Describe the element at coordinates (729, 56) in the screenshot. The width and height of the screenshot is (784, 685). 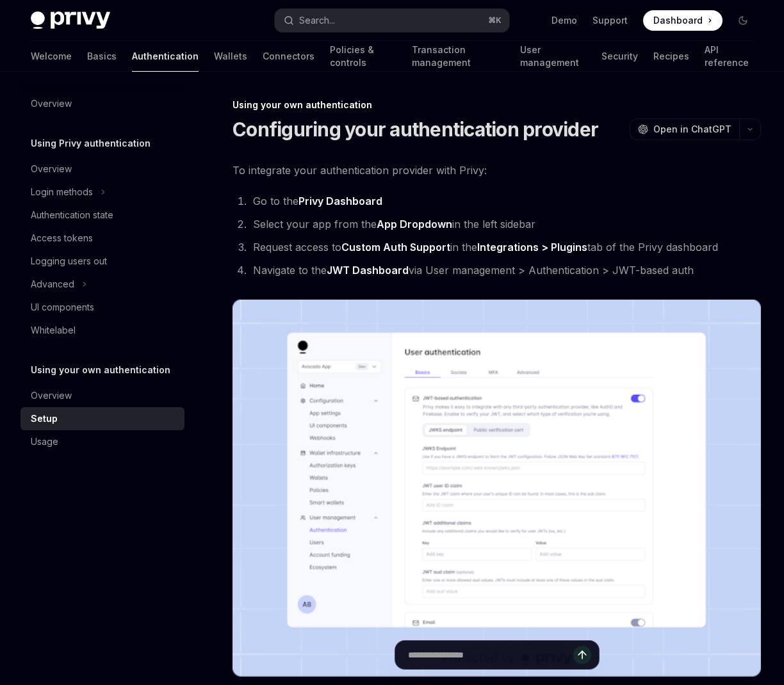
I see `a: API reference` at that location.